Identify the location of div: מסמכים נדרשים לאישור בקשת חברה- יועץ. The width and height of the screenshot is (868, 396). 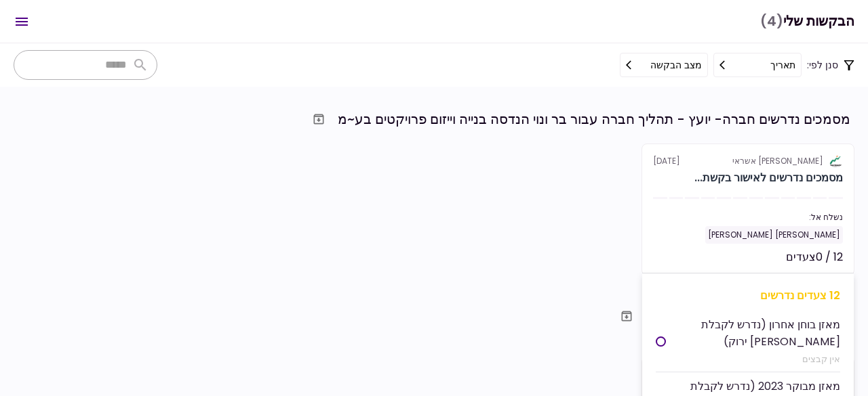
(768, 178).